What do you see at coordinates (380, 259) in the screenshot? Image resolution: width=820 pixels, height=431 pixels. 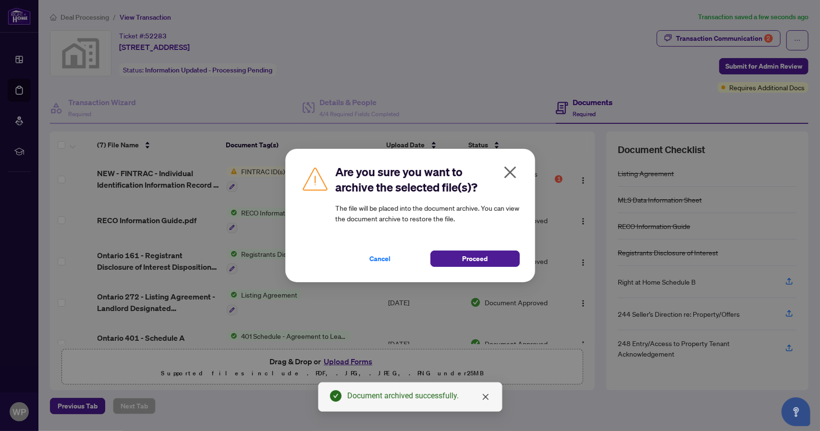 I see `button: Cancel` at bounding box center [380, 259].